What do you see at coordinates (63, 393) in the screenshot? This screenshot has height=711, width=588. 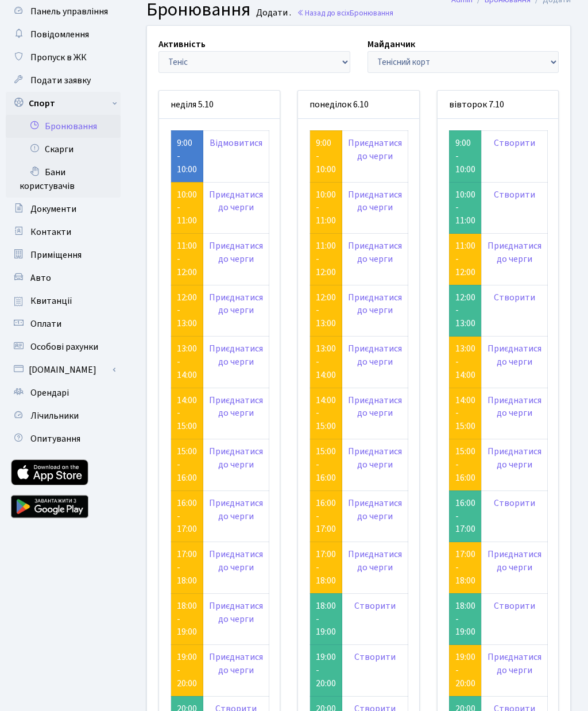 I see `a: Орендарі` at bounding box center [63, 393].